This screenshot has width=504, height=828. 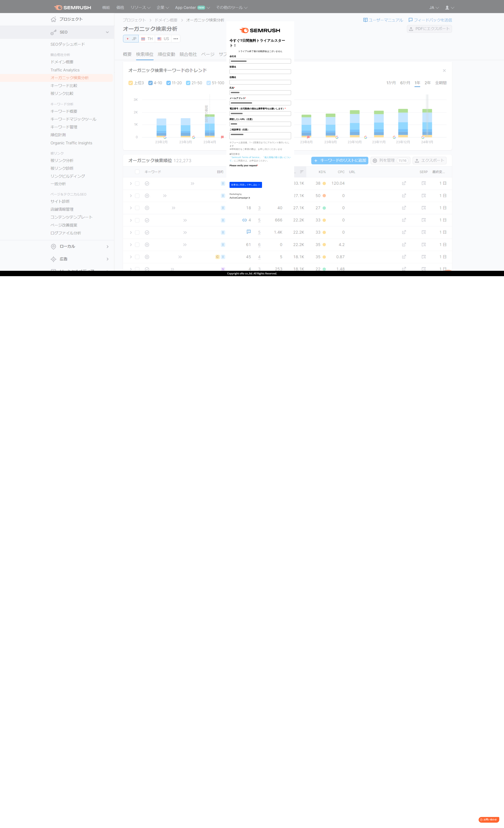 I want to click on label: Please verify your request, so click(x=260, y=165).